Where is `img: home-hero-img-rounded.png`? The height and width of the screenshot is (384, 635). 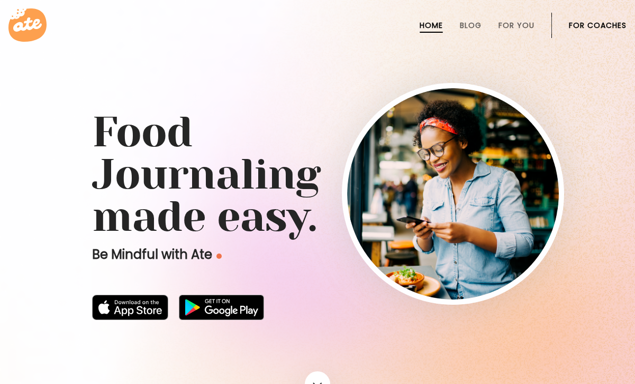 img: home-hero-img-rounded.png is located at coordinates (453, 194).